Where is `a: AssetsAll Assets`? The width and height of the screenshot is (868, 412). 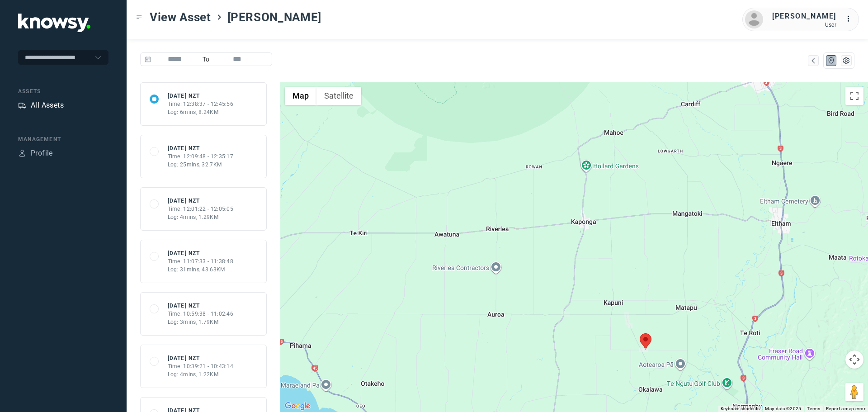 a: AssetsAll Assets is located at coordinates (40, 105).